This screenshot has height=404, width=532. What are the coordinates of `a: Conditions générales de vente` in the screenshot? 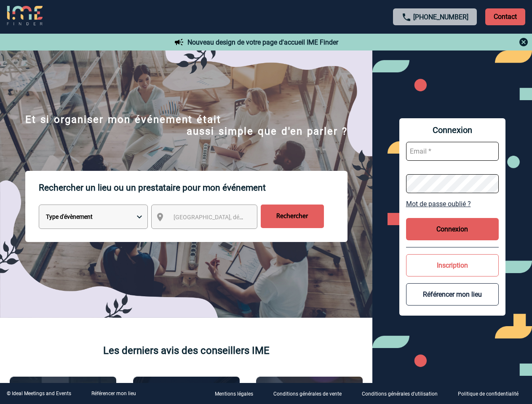 It's located at (311, 394).